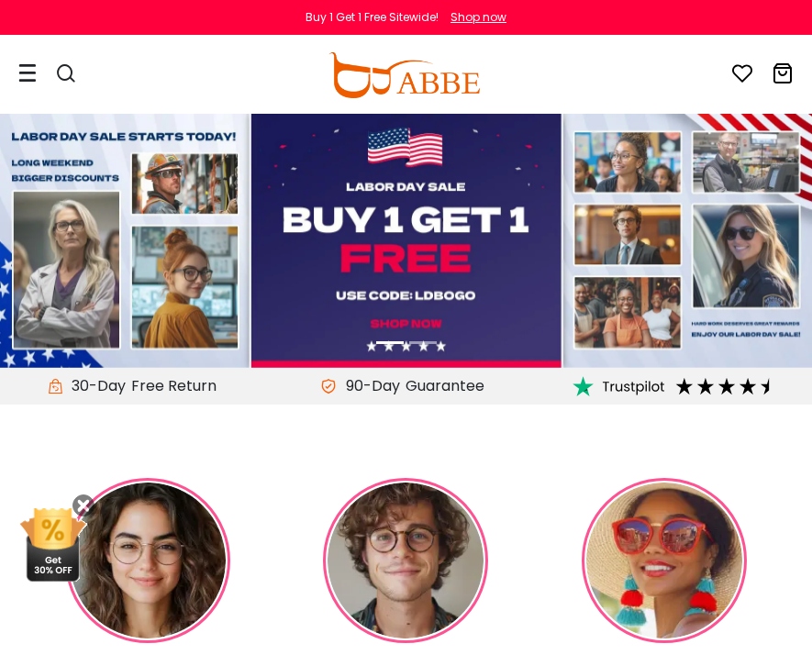 Image resolution: width=812 pixels, height=655 pixels. Describe the element at coordinates (473, 16) in the screenshot. I see `a: Shop now` at that location.